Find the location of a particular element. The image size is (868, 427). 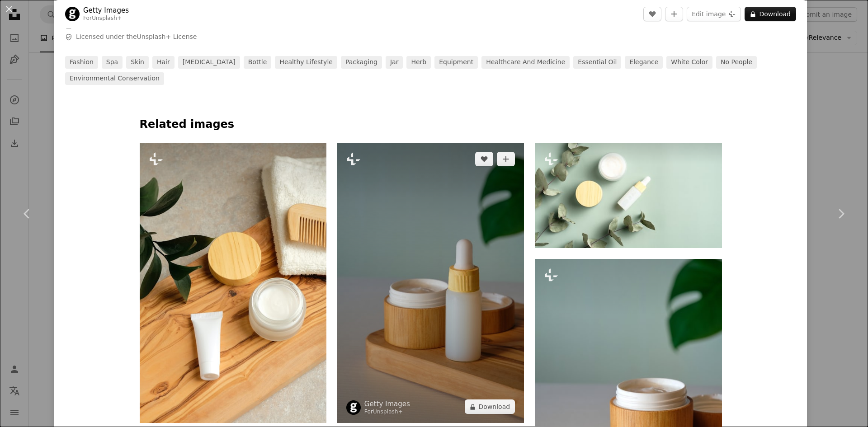

a: Natural cosmetics set. Moisturizing cream in eco-friendly bamboo jar and serum in dropper bottle.... is located at coordinates (430, 283).